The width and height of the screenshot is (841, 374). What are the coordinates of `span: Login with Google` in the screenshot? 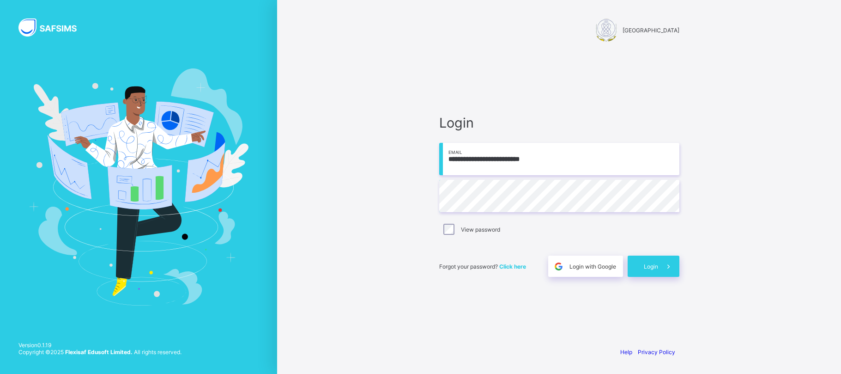 It's located at (593, 266).